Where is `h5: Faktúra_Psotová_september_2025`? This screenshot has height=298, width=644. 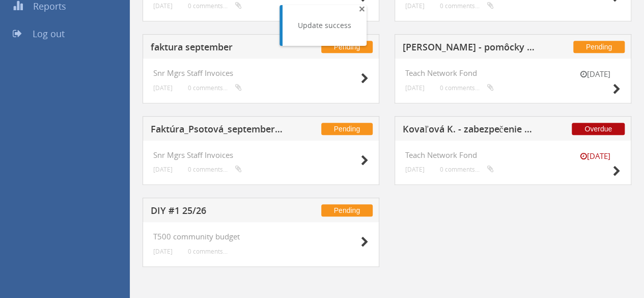 h5: Faktúra_Psotová_september_2025 is located at coordinates (217, 131).